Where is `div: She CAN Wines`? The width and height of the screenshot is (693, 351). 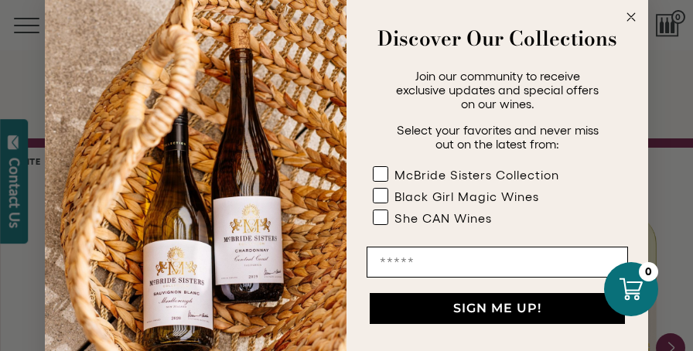
div: She CAN Wines is located at coordinates (443, 218).